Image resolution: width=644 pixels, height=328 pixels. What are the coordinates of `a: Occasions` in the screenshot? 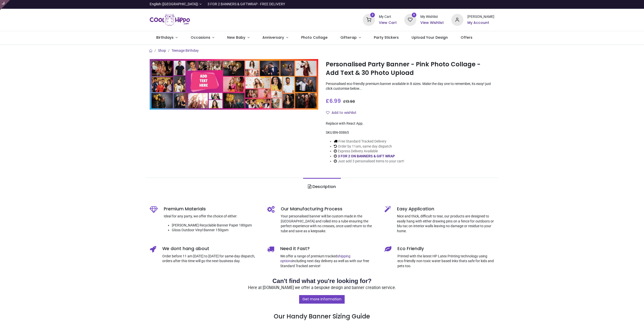 It's located at (203, 38).